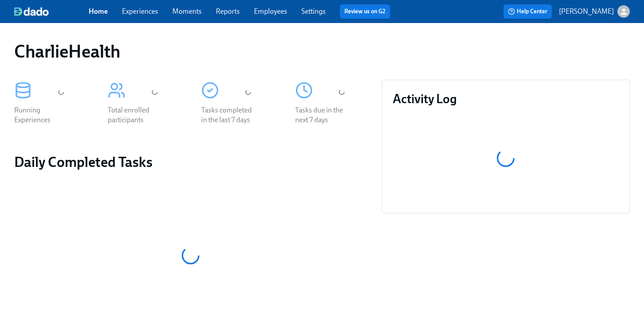 The height and width of the screenshot is (325, 644). Describe the element at coordinates (313, 11) in the screenshot. I see `a: Settings` at that location.